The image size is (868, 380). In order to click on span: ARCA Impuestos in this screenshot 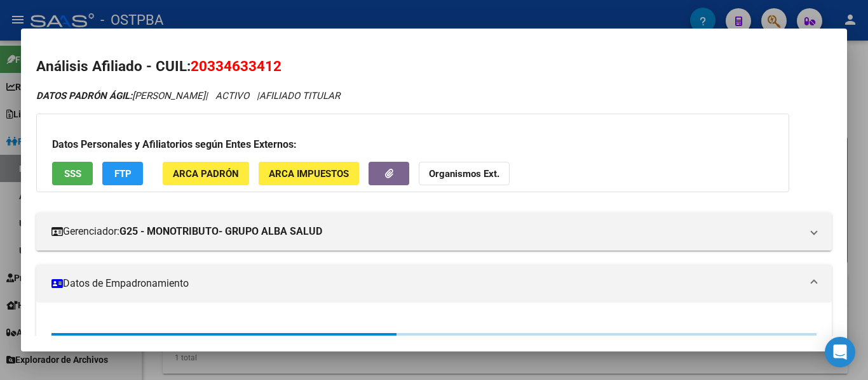, I will do `click(309, 174)`.